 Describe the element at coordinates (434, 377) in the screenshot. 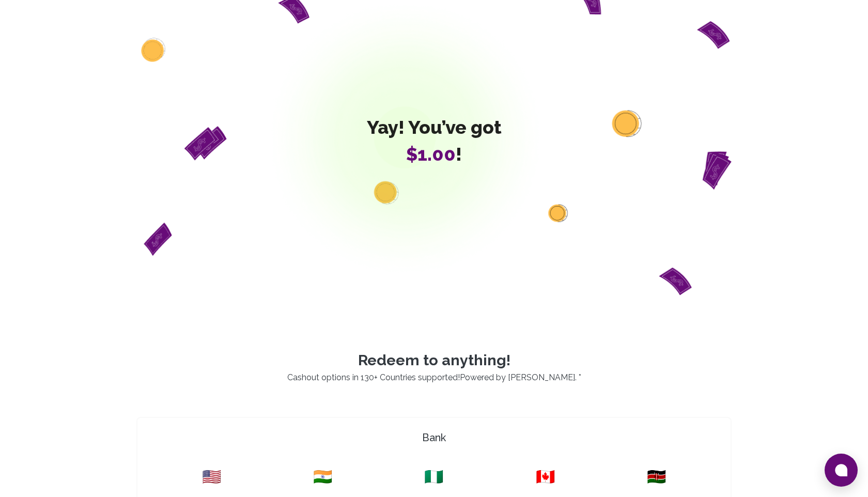

I see `p: Cashout options in 130+ Countries supported! . *` at that location.